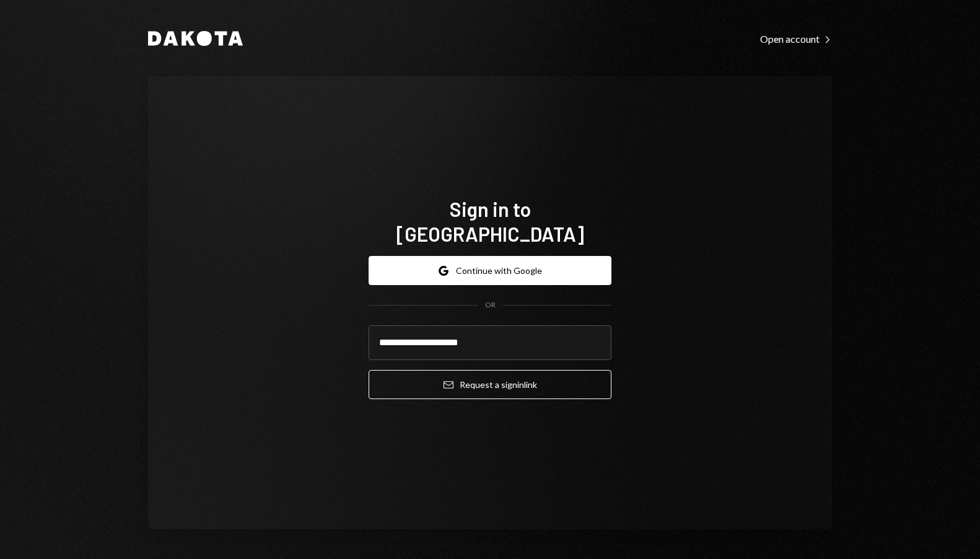  What do you see at coordinates (490, 385) in the screenshot?
I see `button: Request a signinlink` at bounding box center [490, 385].